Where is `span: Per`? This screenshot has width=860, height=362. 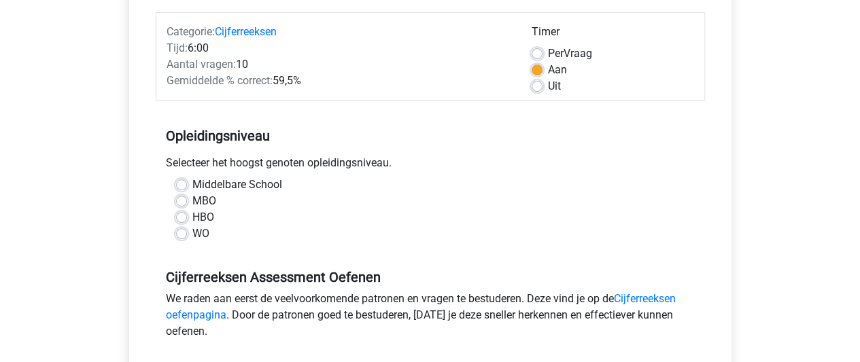 span: Per is located at coordinates (555, 53).